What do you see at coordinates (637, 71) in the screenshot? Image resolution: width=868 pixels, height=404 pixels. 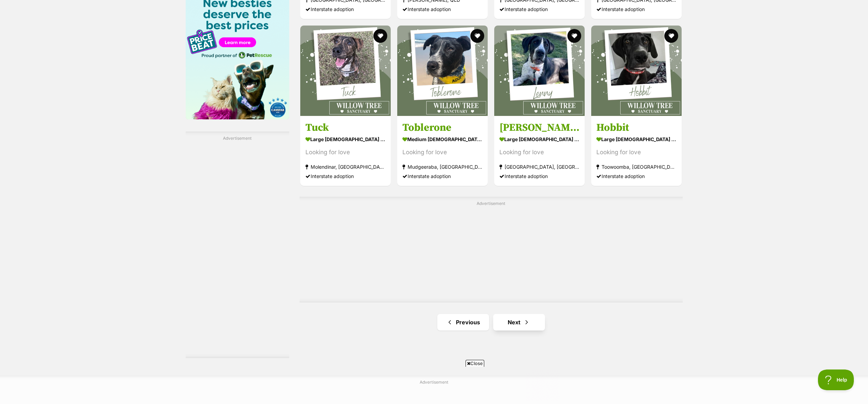 I see `img: Hobbit - Great Dane Dog` at bounding box center [637, 71].